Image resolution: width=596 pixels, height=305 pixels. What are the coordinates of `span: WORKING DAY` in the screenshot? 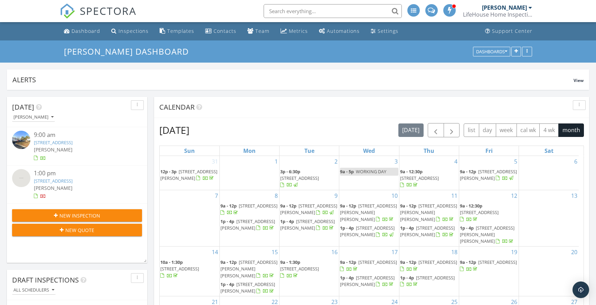 It's located at (371, 171).